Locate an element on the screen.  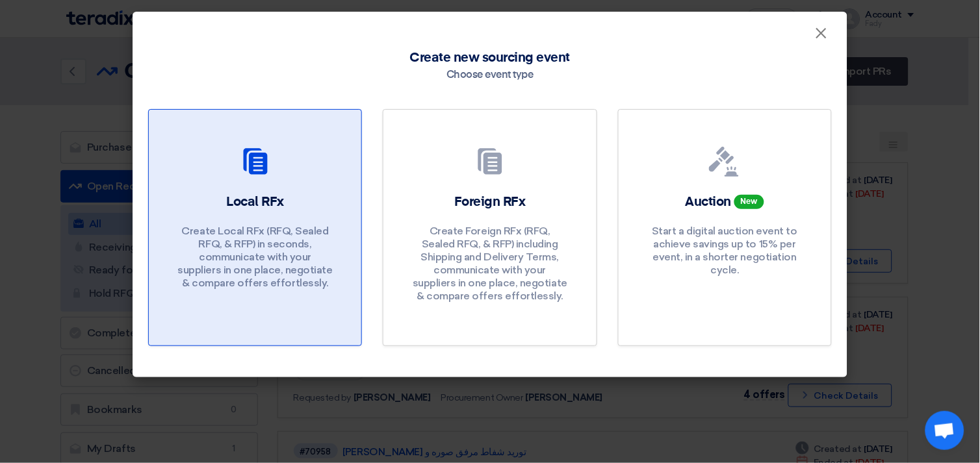
h2: Local RFx is located at coordinates (255, 202).